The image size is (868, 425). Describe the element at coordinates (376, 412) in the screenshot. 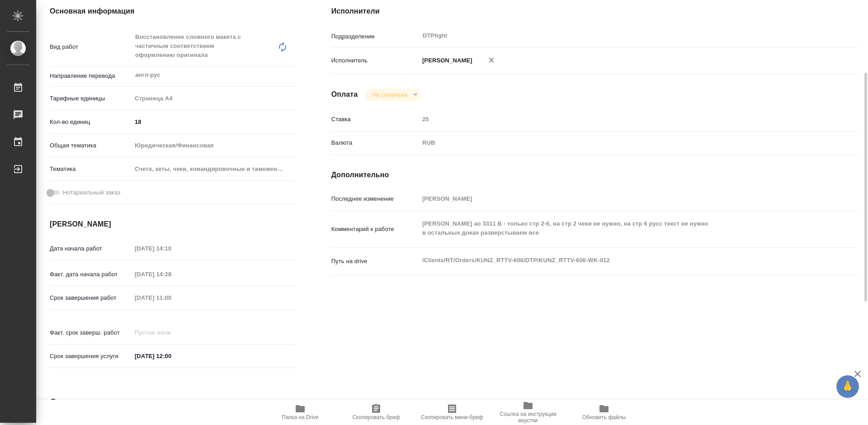

I see `button: Скопировать бриф` at that location.